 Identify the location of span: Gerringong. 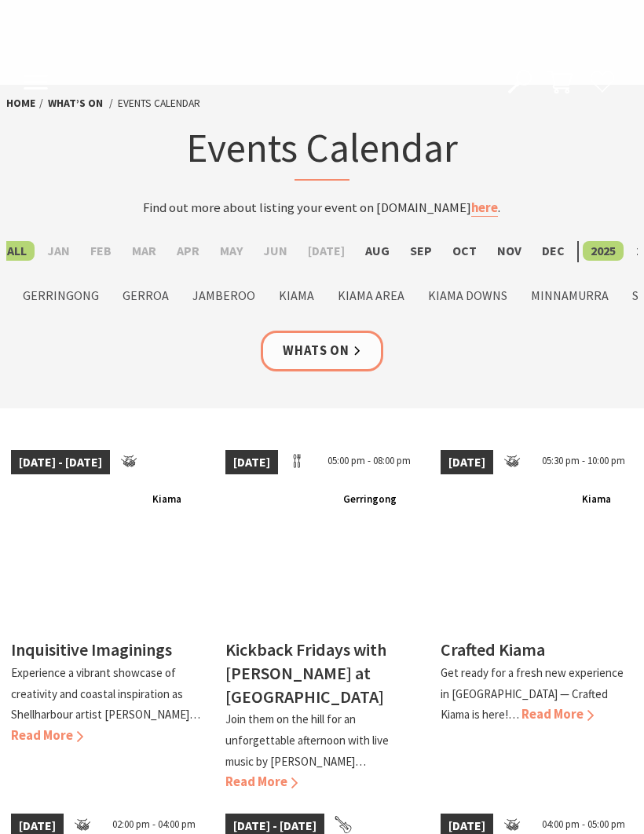
(370, 499).